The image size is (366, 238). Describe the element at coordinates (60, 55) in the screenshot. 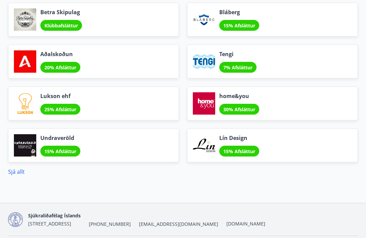

I see `span: Aðalskoðun` at that location.